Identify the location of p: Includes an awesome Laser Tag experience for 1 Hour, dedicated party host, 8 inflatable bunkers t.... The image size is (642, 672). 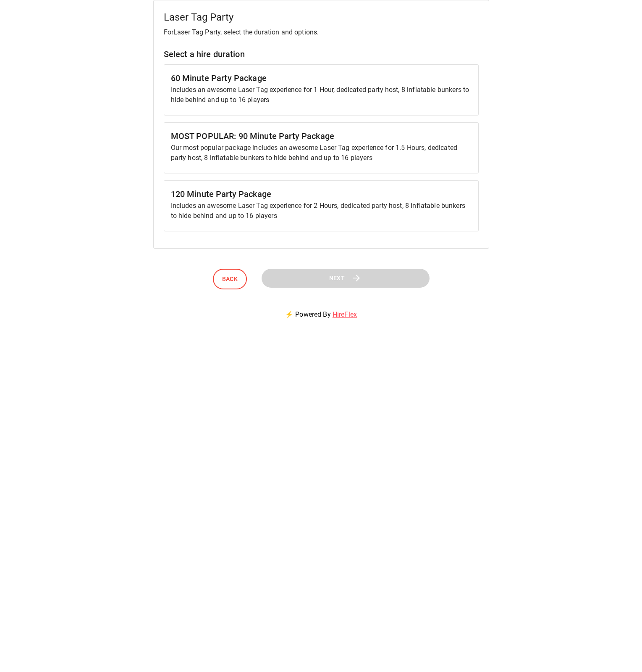
(321, 95).